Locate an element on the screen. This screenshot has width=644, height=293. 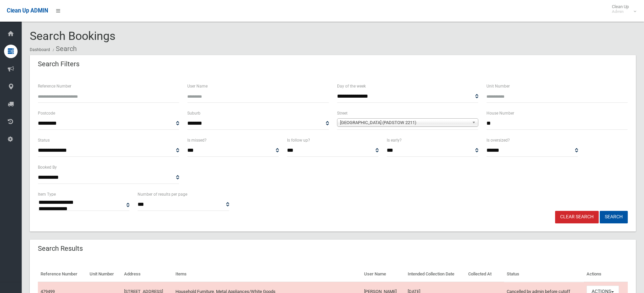
th: Items is located at coordinates (267, 274).